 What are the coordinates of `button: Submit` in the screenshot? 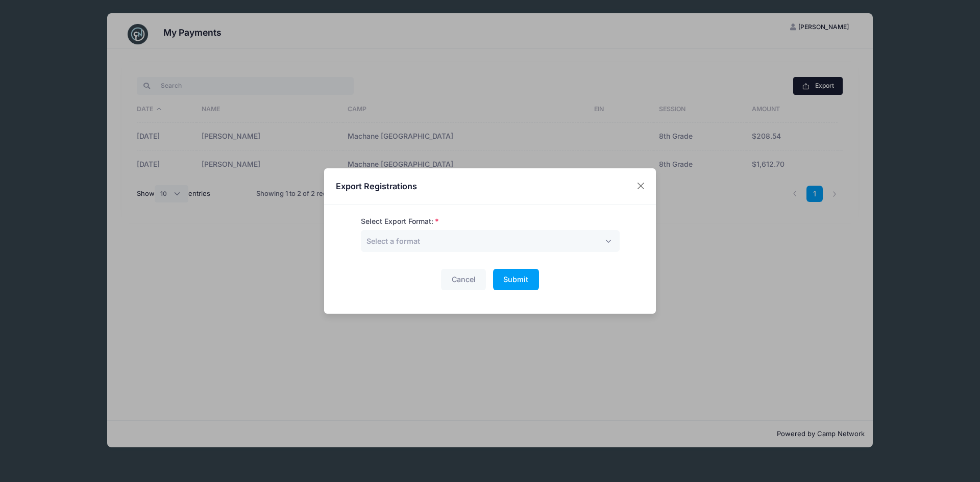 It's located at (516, 279).